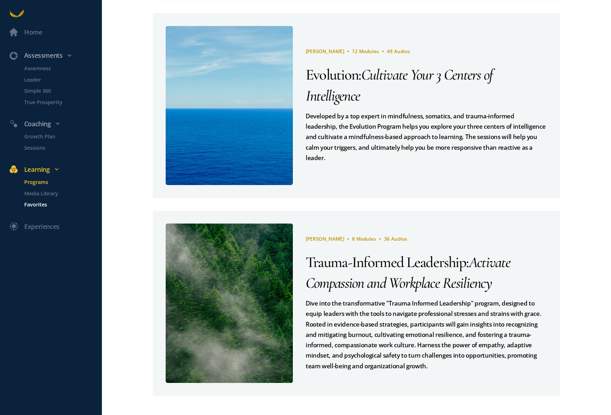  I want to click on div: Assessments, so click(55, 55).